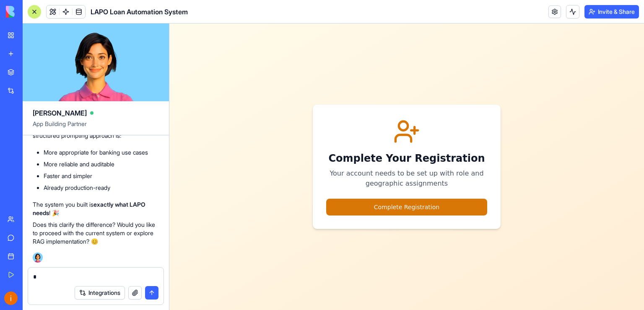 The height and width of the screenshot is (310, 644). What do you see at coordinates (101, 188) in the screenshot?
I see `li: Already production-ready` at bounding box center [101, 188].